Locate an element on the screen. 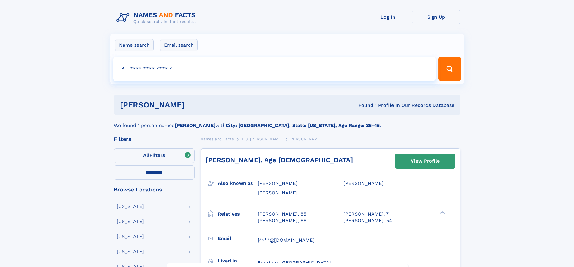 Image resolution: width=574 pixels, height=267 pixels. a: Sign Up is located at coordinates (436, 17).